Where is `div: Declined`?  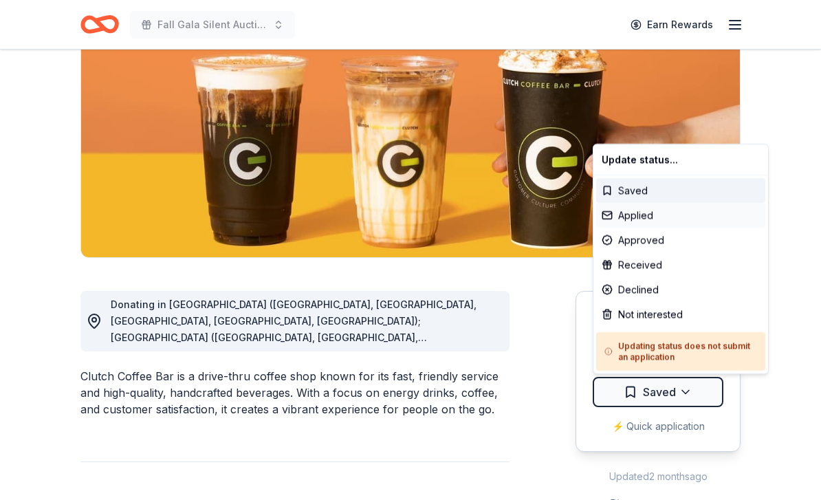 div: Declined is located at coordinates (681, 289).